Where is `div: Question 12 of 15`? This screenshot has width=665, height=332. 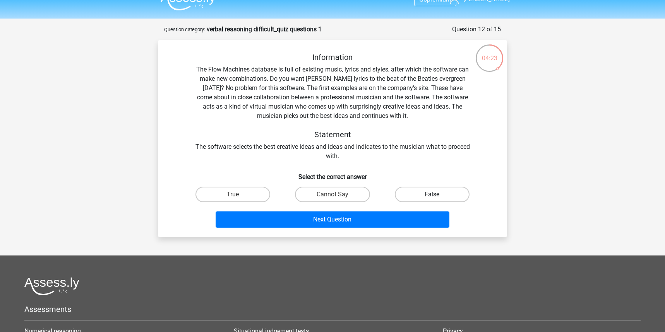
div: Question 12 of 15 is located at coordinates (476, 29).